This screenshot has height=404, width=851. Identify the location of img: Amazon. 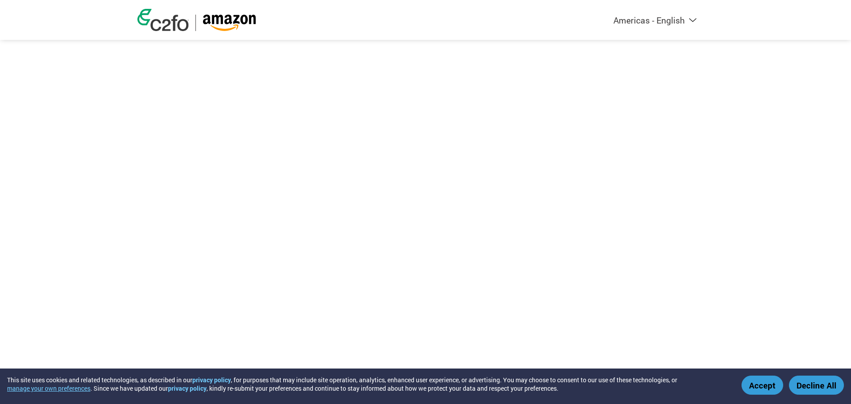
(229, 23).